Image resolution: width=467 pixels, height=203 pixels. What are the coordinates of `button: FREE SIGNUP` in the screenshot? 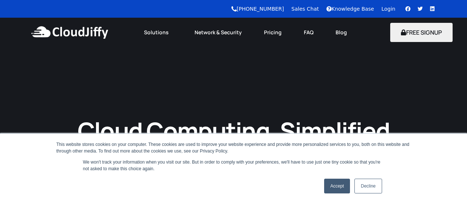 It's located at (421, 32).